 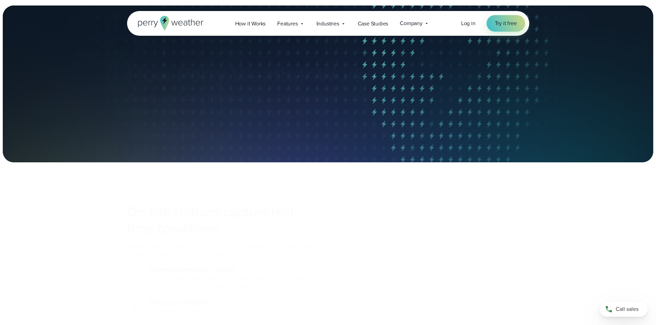 What do you see at coordinates (468, 23) in the screenshot?
I see `a: Log in` at bounding box center [468, 23].